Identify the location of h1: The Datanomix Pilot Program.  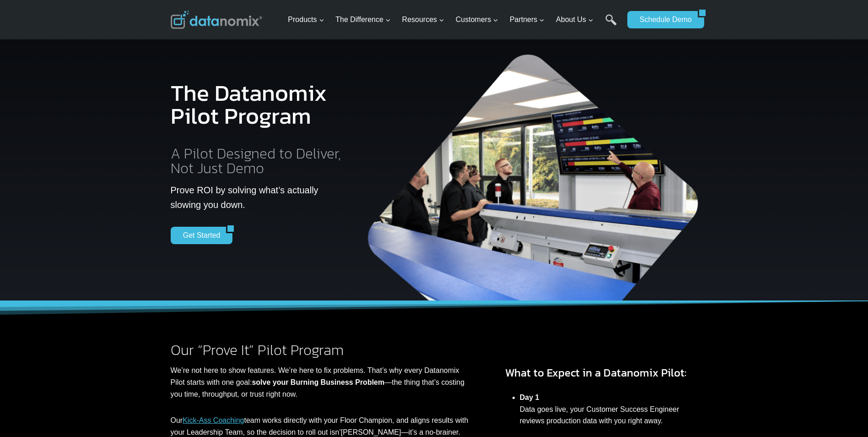
(259, 104).